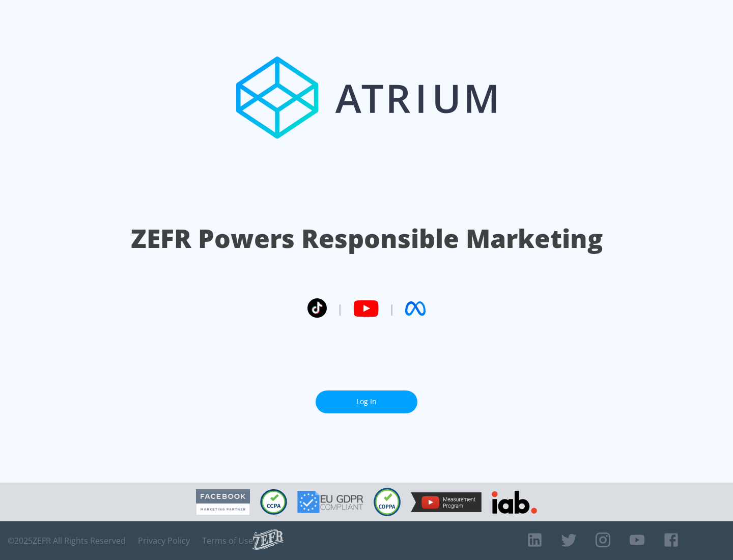 The height and width of the screenshot is (560, 733). Describe the element at coordinates (514, 502) in the screenshot. I see `img: IAB` at that location.